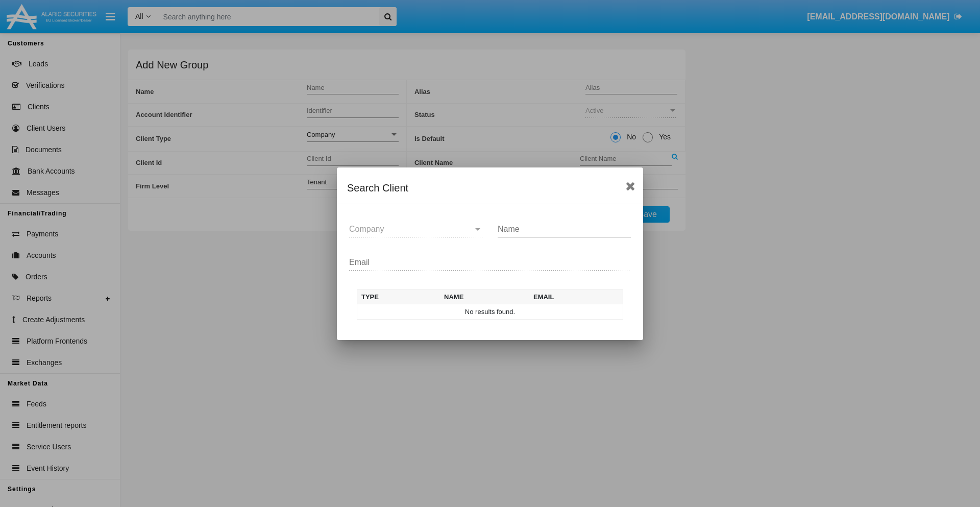 Image resolution: width=980 pixels, height=507 pixels. Describe the element at coordinates (576, 296) in the screenshot. I see `th: Email` at that location.